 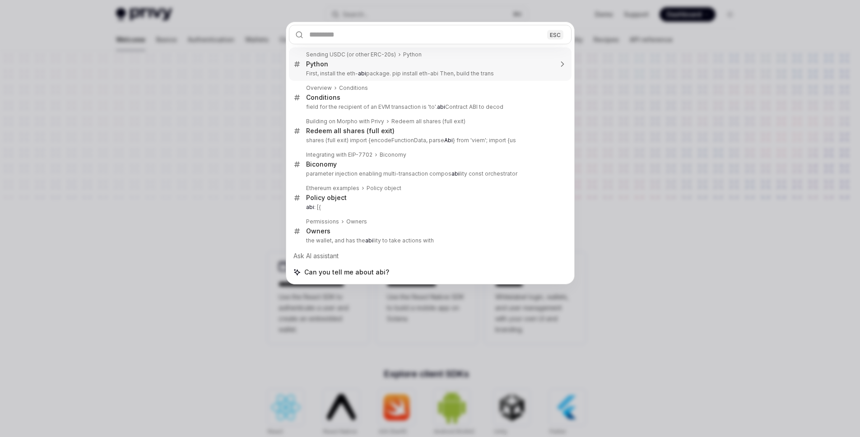 What do you see at coordinates (351, 55) in the screenshot?
I see `div: Sending USDC (or other ERC-20s)` at bounding box center [351, 55].